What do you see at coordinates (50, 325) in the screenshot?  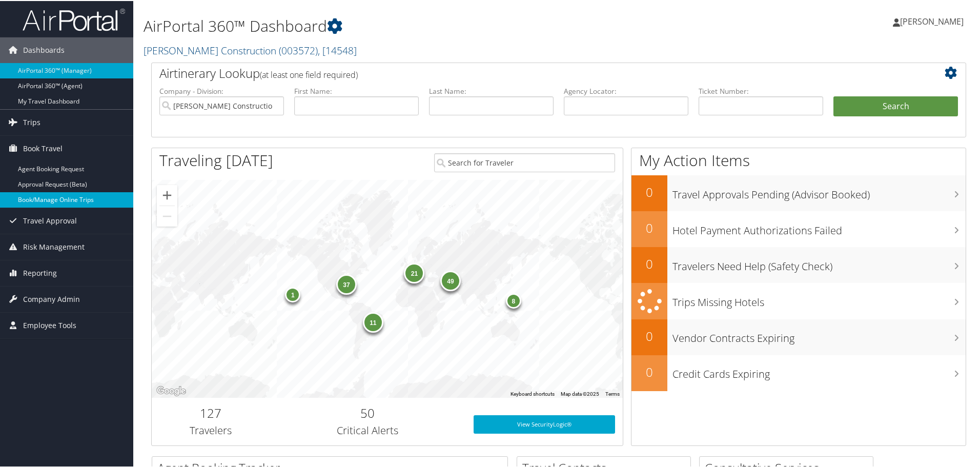 I see `span: Employee Tools` at bounding box center [50, 325].